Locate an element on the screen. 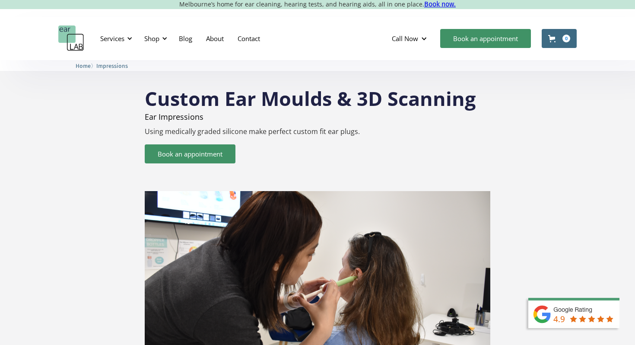 This screenshot has height=345, width=635. span: Impressions is located at coordinates (112, 66).